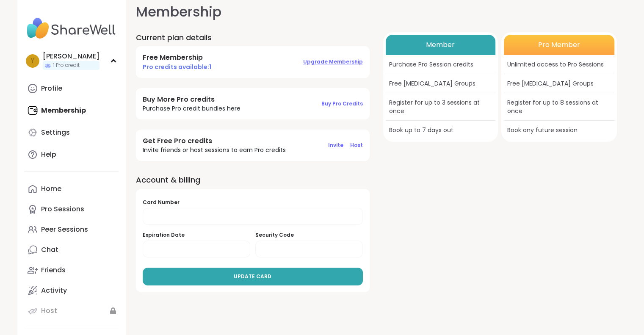  Describe the element at coordinates (342, 104) in the screenshot. I see `span: Buy Pro Credits` at that location.